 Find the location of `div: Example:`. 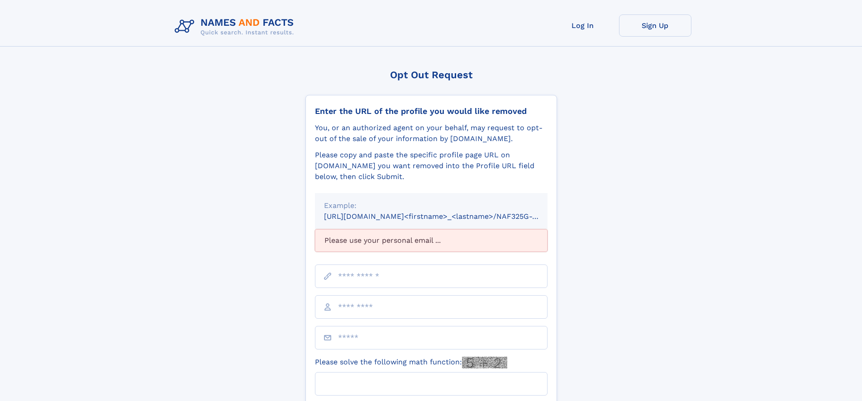

div: Example: is located at coordinates (431, 206).